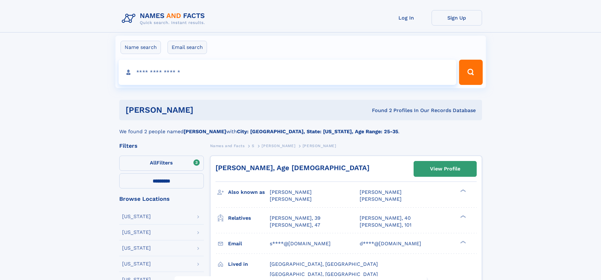 Image resolution: width=601 pixels, height=280 pixels. What do you see at coordinates (153, 162) in the screenshot?
I see `span: All` at bounding box center [153, 162].